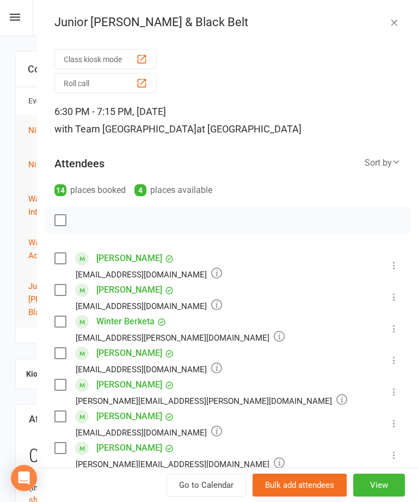  I want to click on div: 14, so click(60, 190).